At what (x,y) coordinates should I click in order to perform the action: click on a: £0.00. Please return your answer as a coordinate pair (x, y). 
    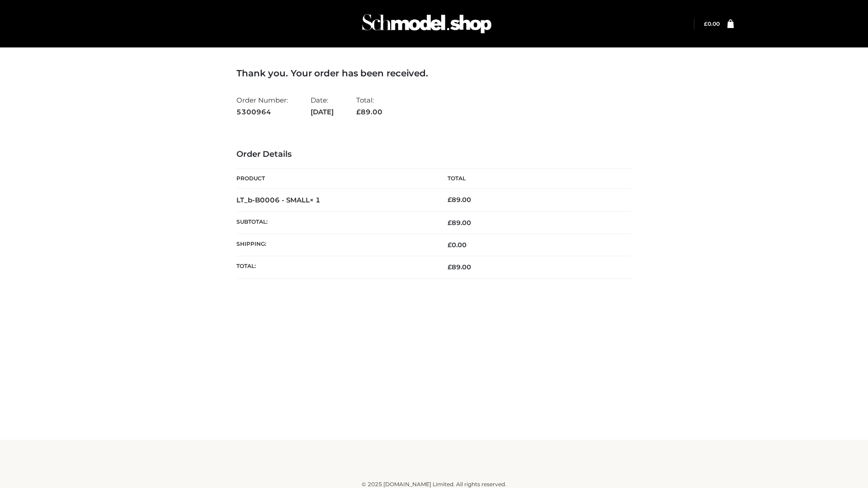
    Looking at the image, I should click on (712, 24).